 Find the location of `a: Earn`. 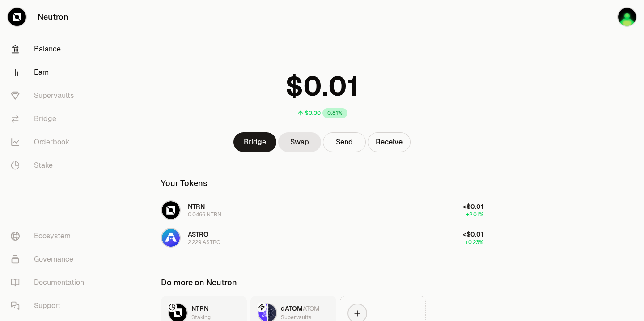

a: Earn is located at coordinates (50, 72).